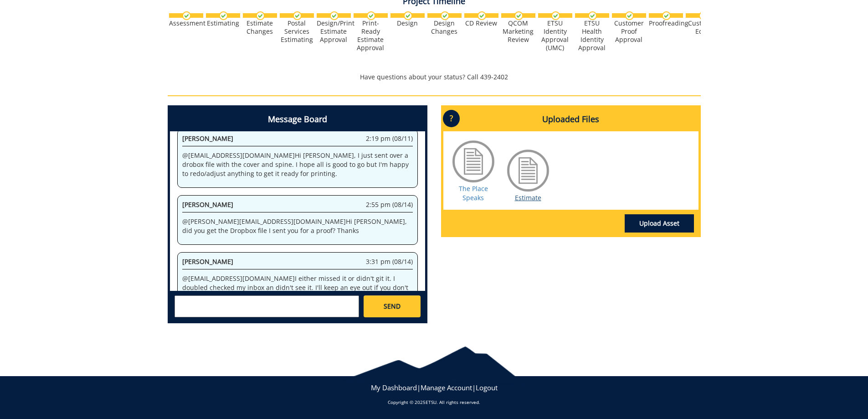 This screenshot has width=868, height=419. Describe the element at coordinates (629, 31) in the screenshot. I see `div: Customer Proof Approval` at that location.